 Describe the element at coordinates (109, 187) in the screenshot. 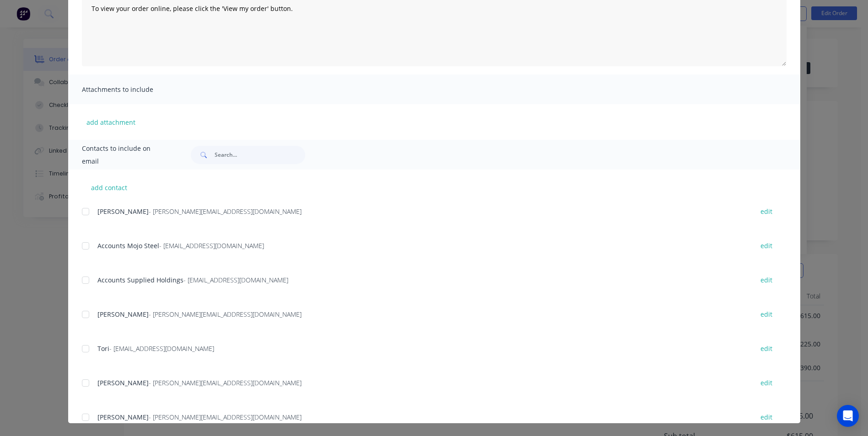

I see `button: add contact` at that location.